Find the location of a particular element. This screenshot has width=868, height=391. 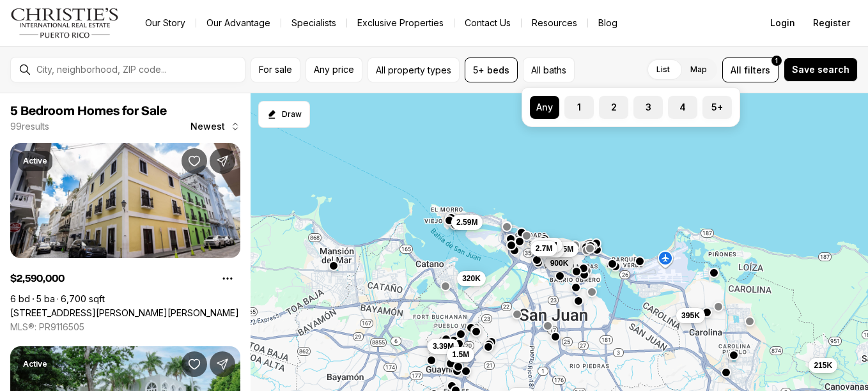

span: For sale is located at coordinates (275, 69).